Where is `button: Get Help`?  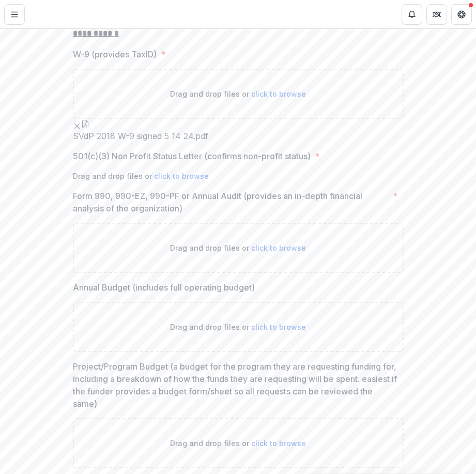
button: Get Help is located at coordinates (462, 15).